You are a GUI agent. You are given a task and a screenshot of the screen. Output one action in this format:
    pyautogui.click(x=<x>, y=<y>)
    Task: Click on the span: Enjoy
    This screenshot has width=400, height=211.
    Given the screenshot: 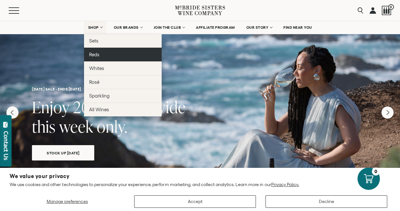 What is the action you would take?
    pyautogui.click(x=51, y=107)
    